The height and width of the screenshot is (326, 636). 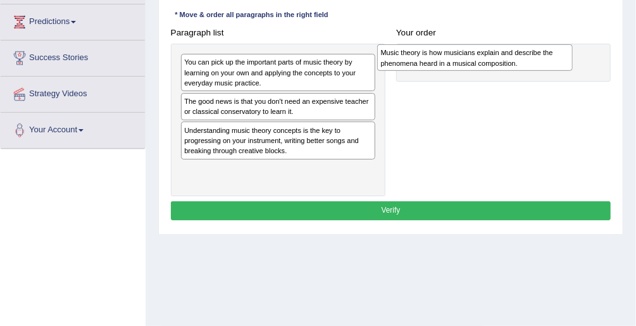 I want to click on a: Your Account, so click(x=73, y=129).